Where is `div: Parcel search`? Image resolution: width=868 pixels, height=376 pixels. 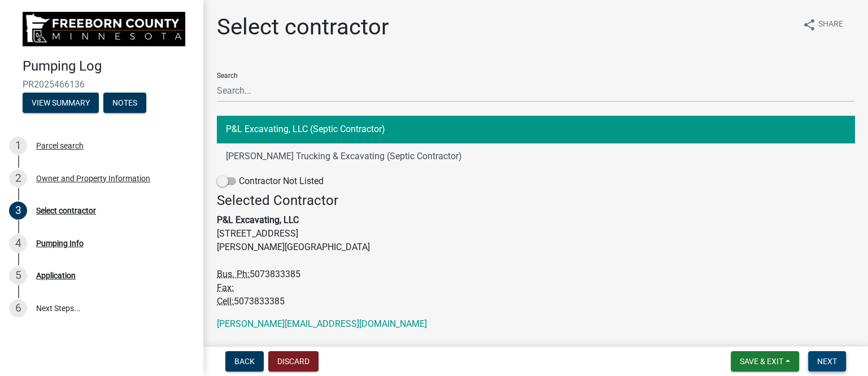 div: Parcel search is located at coordinates (60, 145).